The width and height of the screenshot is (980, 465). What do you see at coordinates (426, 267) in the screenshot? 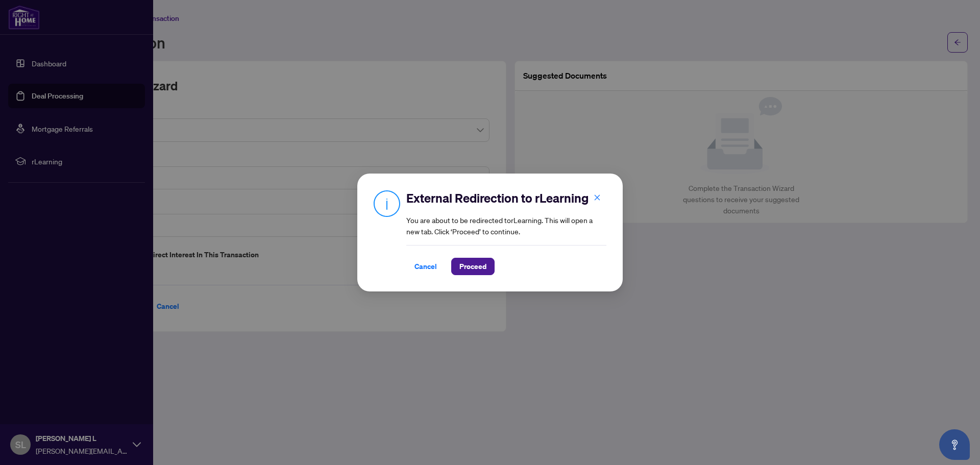
I see `span: Cancel` at bounding box center [426, 267].